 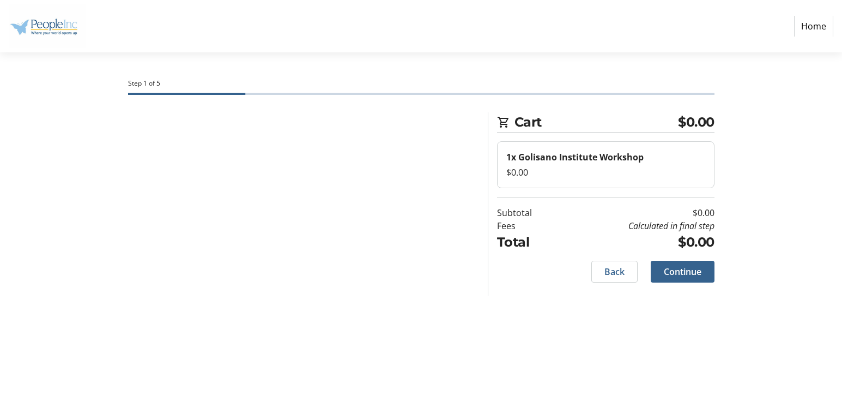 What do you see at coordinates (47, 26) in the screenshot?
I see `img: People Inc.'s Logo` at bounding box center [47, 26].